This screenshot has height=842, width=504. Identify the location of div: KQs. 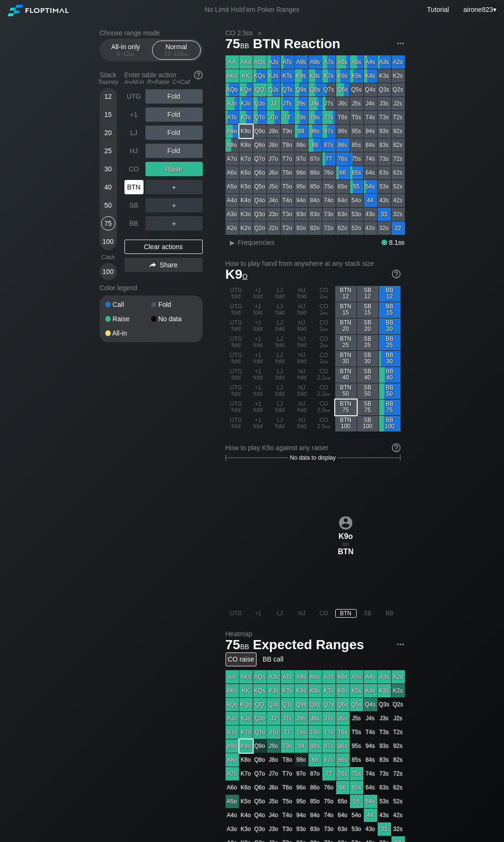
(260, 76).